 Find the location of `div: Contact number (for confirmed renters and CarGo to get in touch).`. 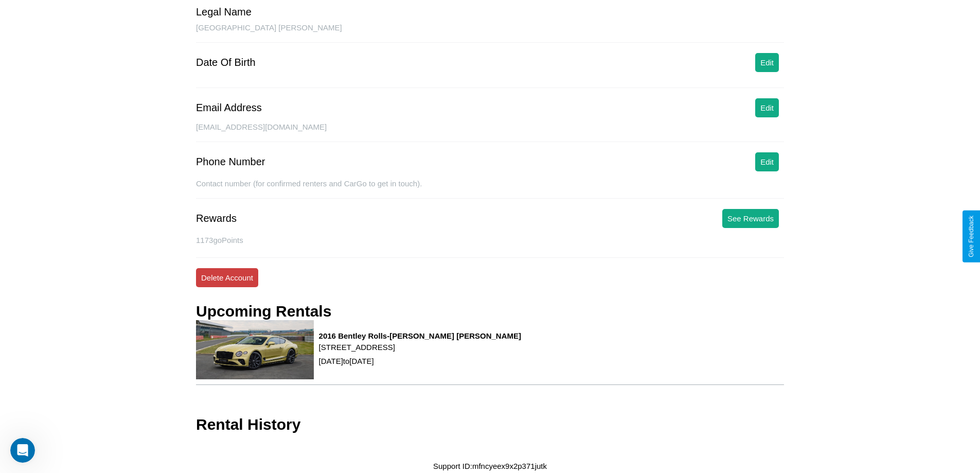

div: Contact number (for confirmed renters and CarGo to get in touch). is located at coordinates (490, 189).